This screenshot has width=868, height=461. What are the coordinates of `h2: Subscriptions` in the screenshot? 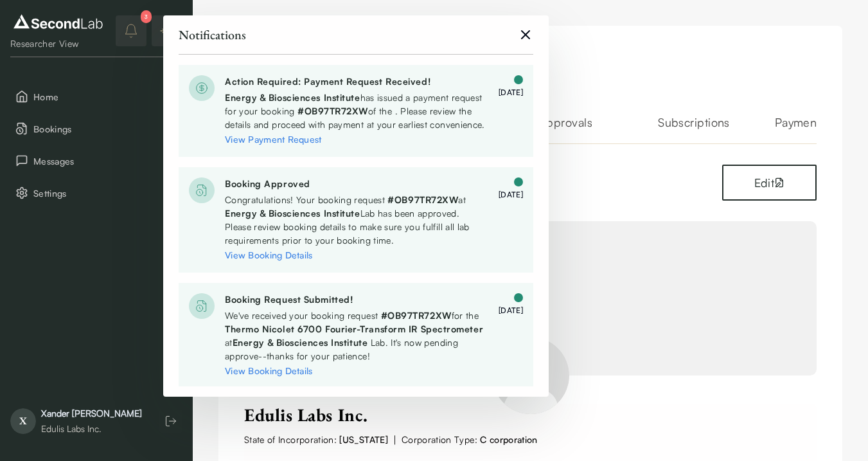 It's located at (694, 128).